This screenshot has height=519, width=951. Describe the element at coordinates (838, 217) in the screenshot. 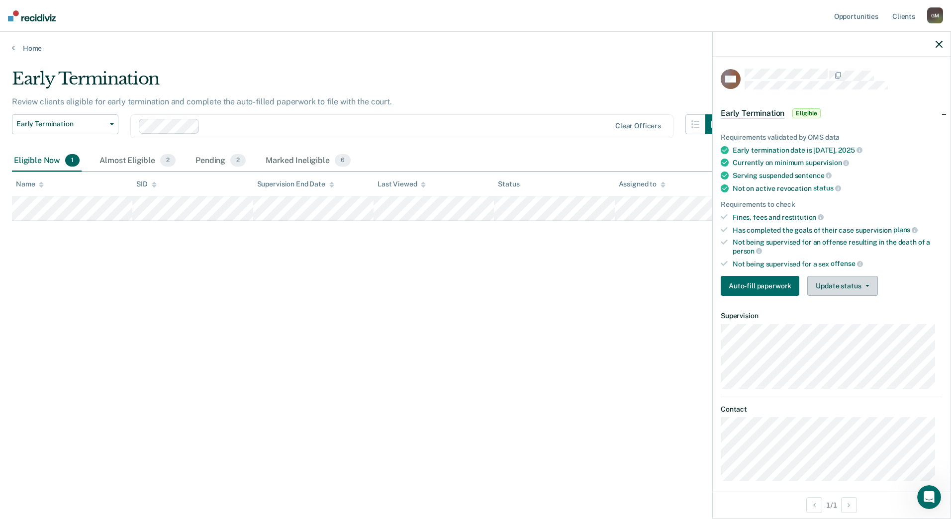

I see `div: Fines, fees and` at that location.